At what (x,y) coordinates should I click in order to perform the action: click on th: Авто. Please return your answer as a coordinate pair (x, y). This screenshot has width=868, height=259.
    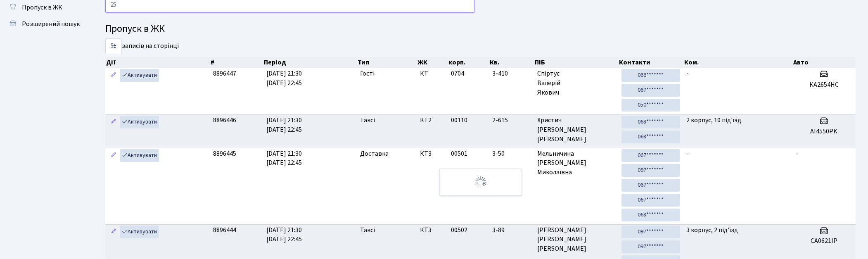
    Looking at the image, I should click on (824, 62).